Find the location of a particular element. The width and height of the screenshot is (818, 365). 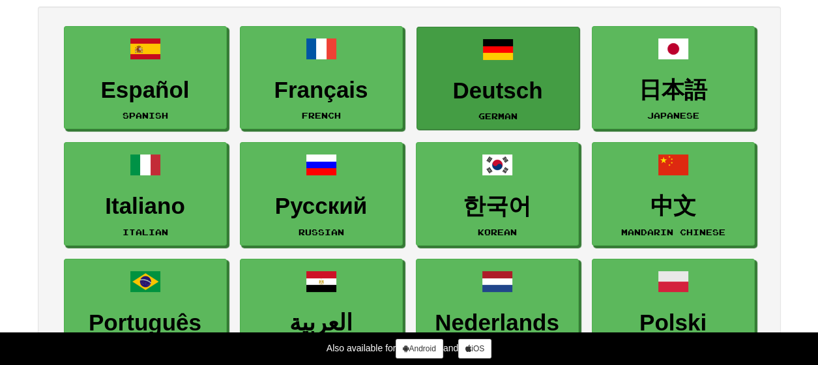

h3: العربية is located at coordinates (321, 323).